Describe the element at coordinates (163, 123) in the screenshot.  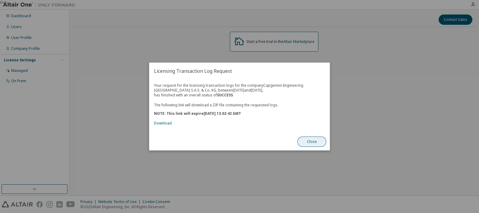
I see `a: Download` at that location.